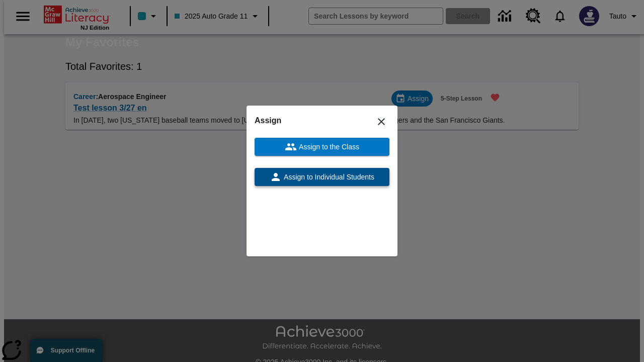  What do you see at coordinates (322, 147) in the screenshot?
I see `button: Assign to the Class` at bounding box center [322, 147].